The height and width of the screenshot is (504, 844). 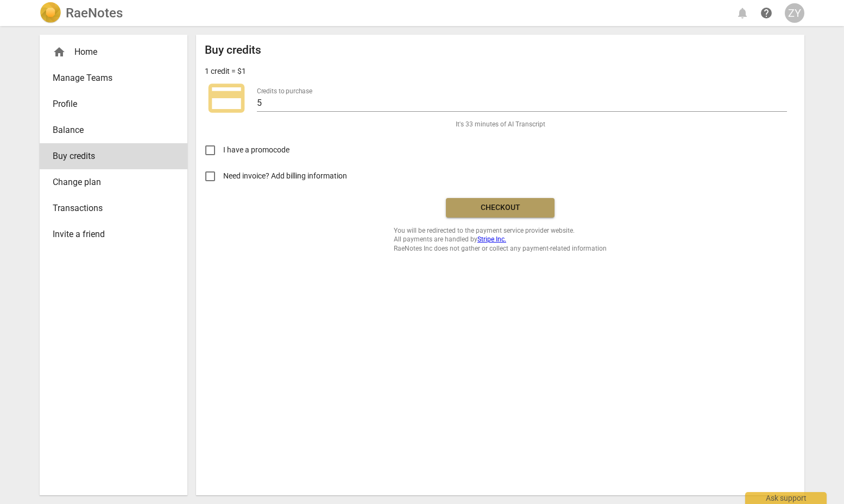 I want to click on span: Need invoice? Add billing information, so click(x=286, y=176).